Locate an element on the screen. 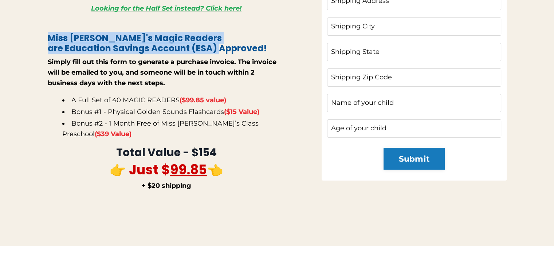 The image size is (554, 253). input: Shipping State is located at coordinates (414, 52).